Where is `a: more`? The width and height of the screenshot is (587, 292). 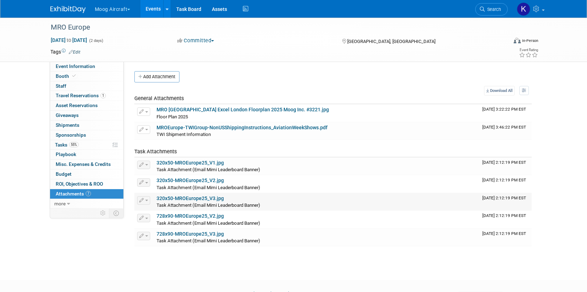 a: more is located at coordinates (87, 204).